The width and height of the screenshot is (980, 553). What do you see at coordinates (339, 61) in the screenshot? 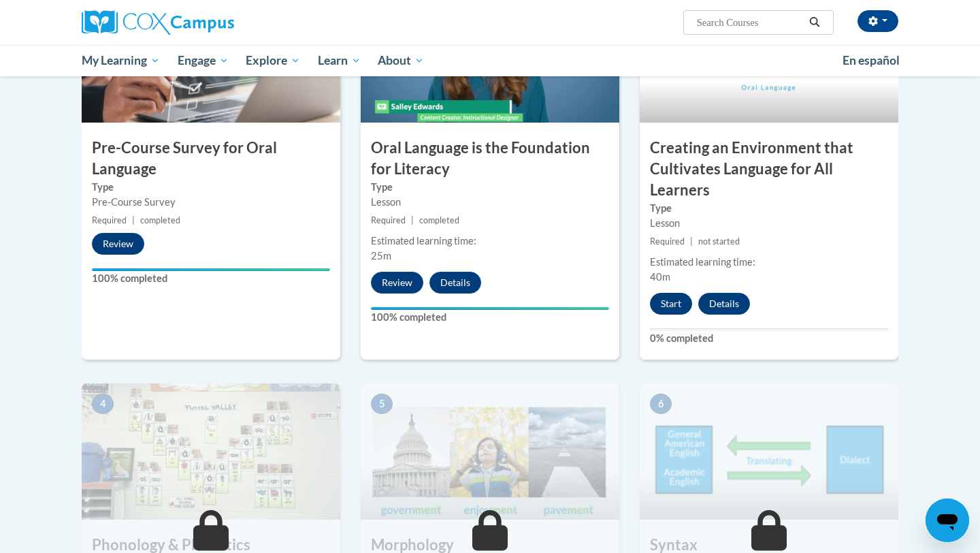
I see `span: Learn` at bounding box center [339, 61].